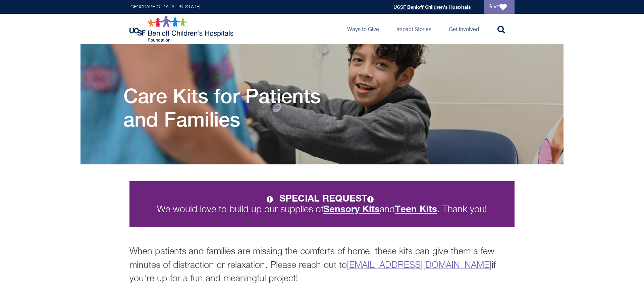 This screenshot has width=644, height=305. I want to click on a: Teen Kits, so click(416, 210).